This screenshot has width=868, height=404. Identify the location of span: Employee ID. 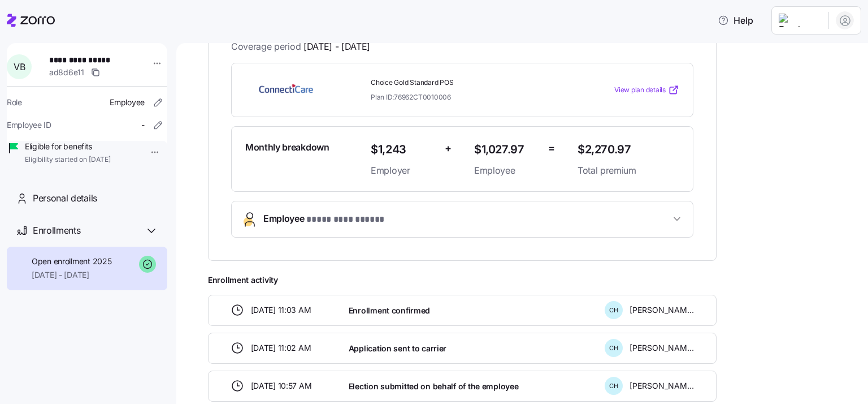
(29, 125).